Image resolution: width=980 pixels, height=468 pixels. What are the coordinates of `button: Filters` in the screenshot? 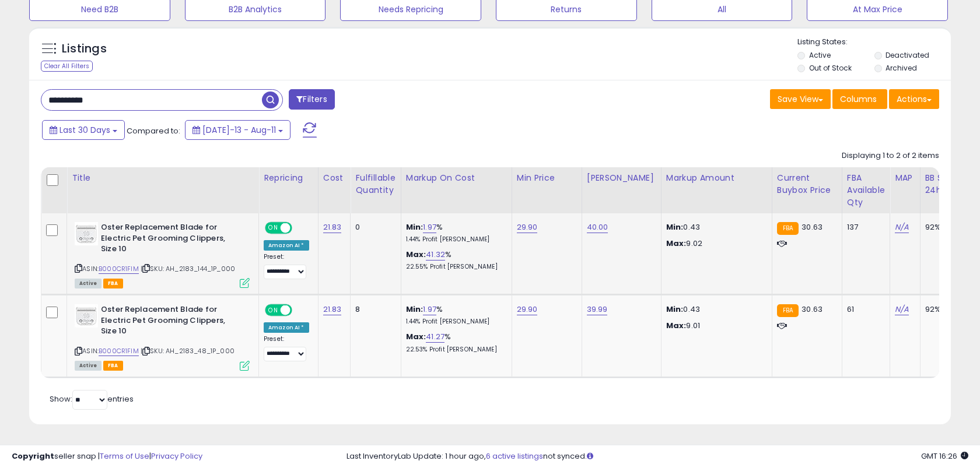 It's located at (312, 99).